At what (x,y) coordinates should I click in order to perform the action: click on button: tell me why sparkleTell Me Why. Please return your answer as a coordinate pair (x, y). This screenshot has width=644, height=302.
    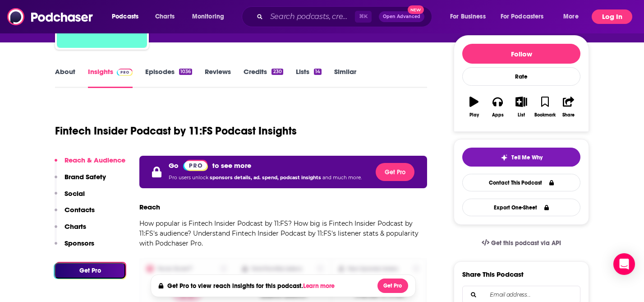
    Looking at the image, I should click on (521, 157).